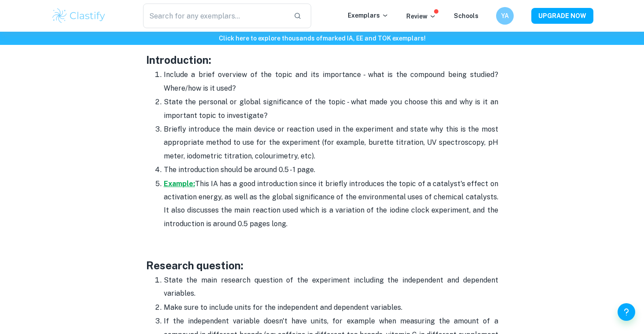 The height and width of the screenshot is (334, 644). Describe the element at coordinates (331, 308) in the screenshot. I see `p: Make sure to include units for the independent and dependent variables.` at that location.